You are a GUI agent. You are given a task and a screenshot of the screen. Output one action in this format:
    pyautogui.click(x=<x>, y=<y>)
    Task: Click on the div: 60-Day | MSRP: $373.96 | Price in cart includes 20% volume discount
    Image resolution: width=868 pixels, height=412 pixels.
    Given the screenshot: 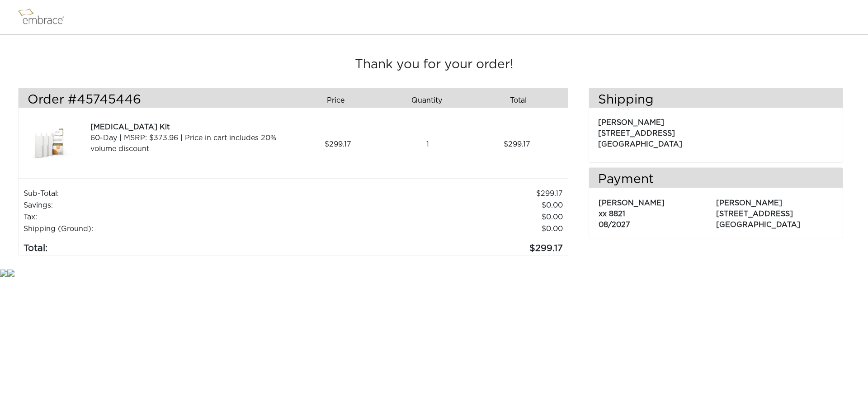 What is the action you would take?
    pyautogui.click(x=190, y=143)
    